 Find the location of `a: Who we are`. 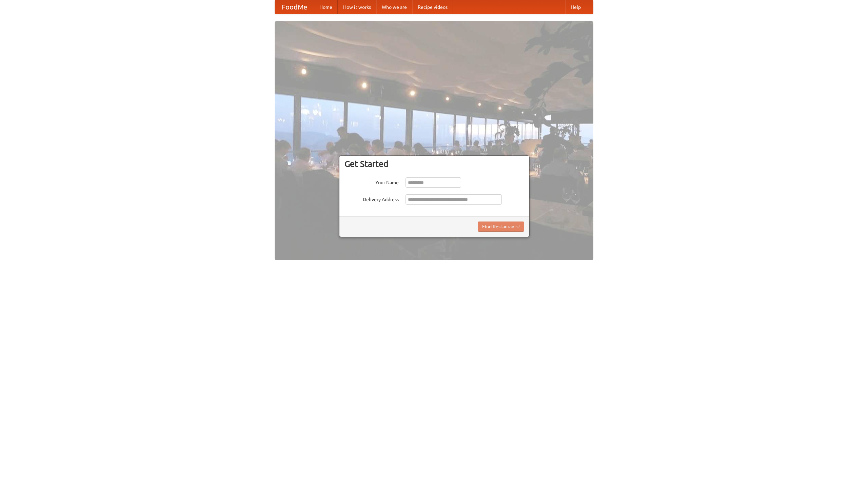

a: Who we are is located at coordinates (394, 7).